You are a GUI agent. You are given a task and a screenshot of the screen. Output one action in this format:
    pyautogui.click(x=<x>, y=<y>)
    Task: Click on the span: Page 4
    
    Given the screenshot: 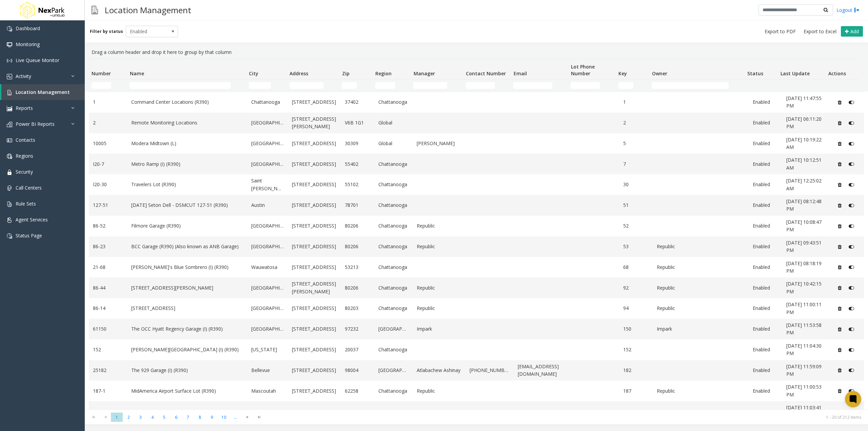 What is the action you would take?
    pyautogui.click(x=152, y=417)
    